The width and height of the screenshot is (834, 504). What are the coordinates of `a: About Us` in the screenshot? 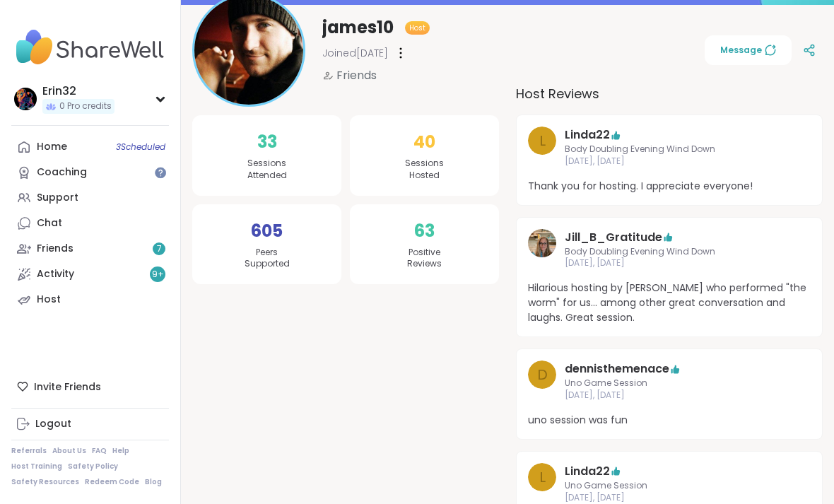 It's located at (69, 451).